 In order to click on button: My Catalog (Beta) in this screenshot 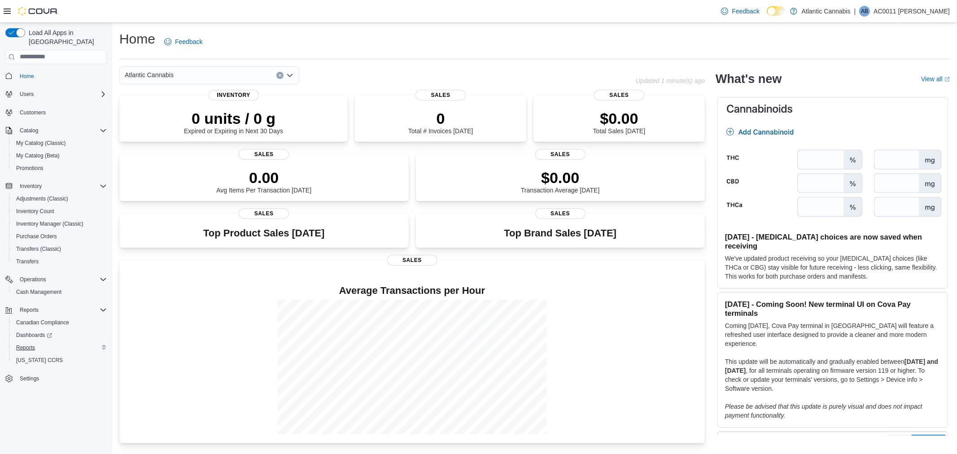, I will do `click(60, 156)`.